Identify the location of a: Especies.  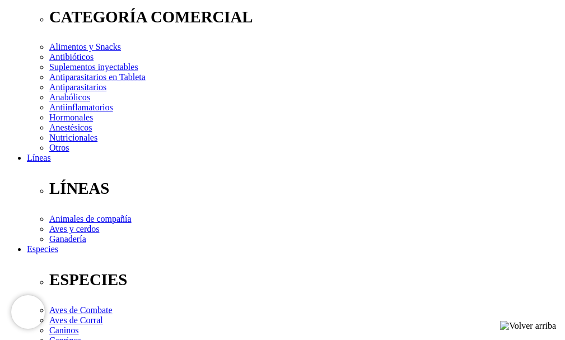
(43, 248).